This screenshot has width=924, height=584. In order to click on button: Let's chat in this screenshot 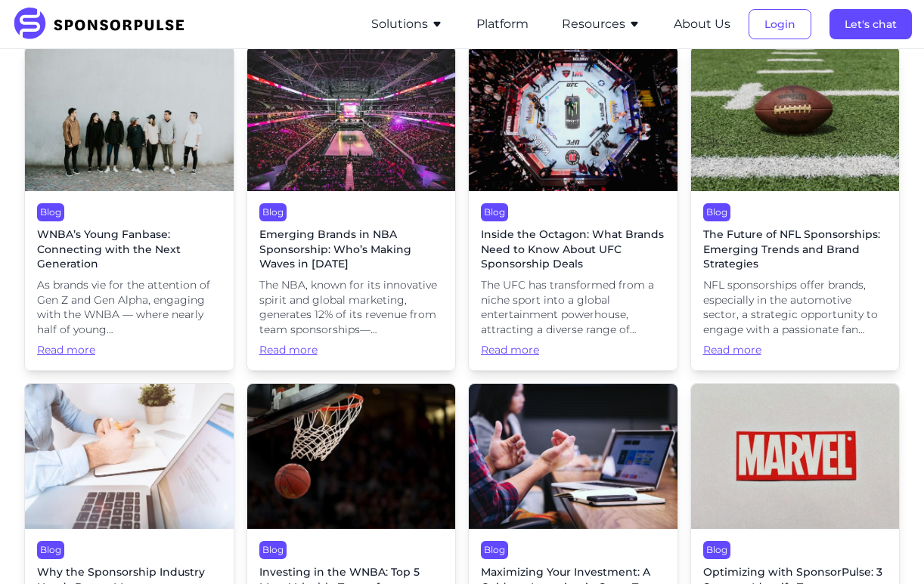, I will do `click(870, 24)`.